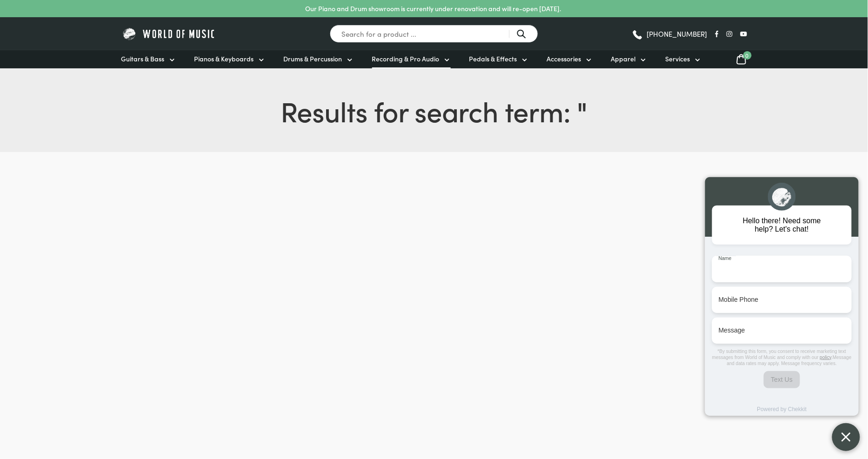  Describe the element at coordinates (145, 280) in the screenshot. I see `button: close button` at that location.